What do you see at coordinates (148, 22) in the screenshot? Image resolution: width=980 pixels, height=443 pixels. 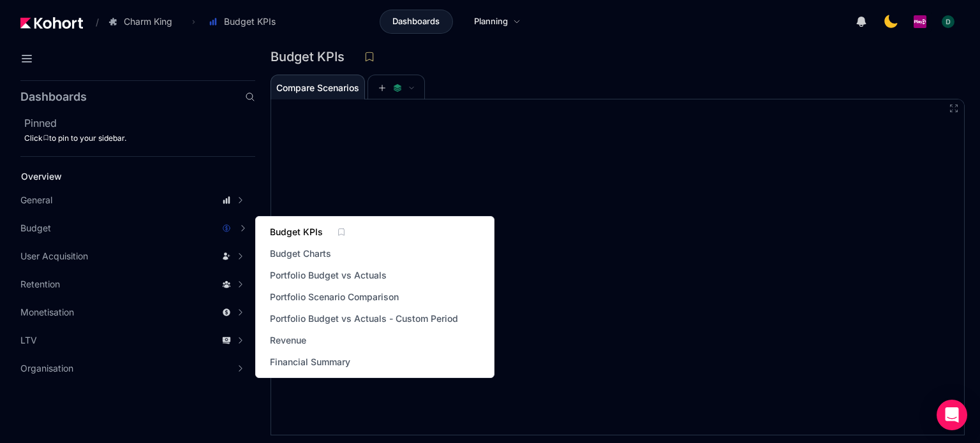 I see `span: Charm King` at bounding box center [148, 22].